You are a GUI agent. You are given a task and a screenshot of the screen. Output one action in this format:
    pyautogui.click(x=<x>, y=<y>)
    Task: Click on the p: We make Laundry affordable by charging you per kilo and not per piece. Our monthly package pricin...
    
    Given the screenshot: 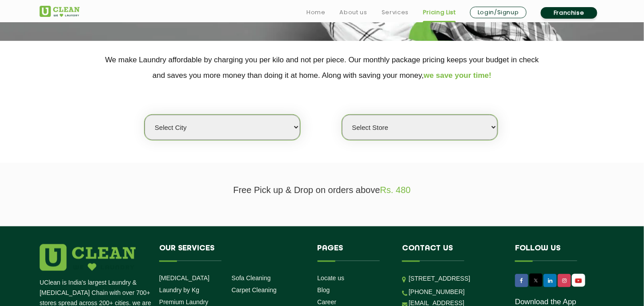 What is the action you would take?
    pyautogui.click(x=322, y=67)
    